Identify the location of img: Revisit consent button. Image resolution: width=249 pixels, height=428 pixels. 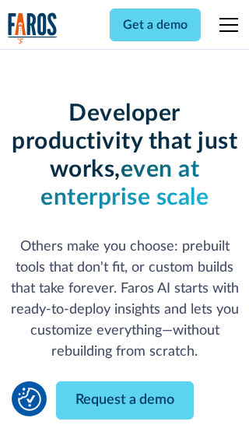
(30, 400).